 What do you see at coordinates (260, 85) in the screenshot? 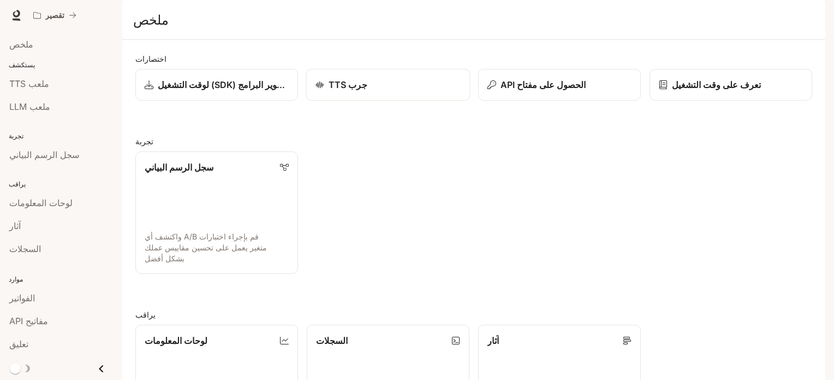
I see `font: تنزيل مجموعة أدوات تطوير البرامج (SDK) لوقت التشغيل` at bounding box center [260, 85].